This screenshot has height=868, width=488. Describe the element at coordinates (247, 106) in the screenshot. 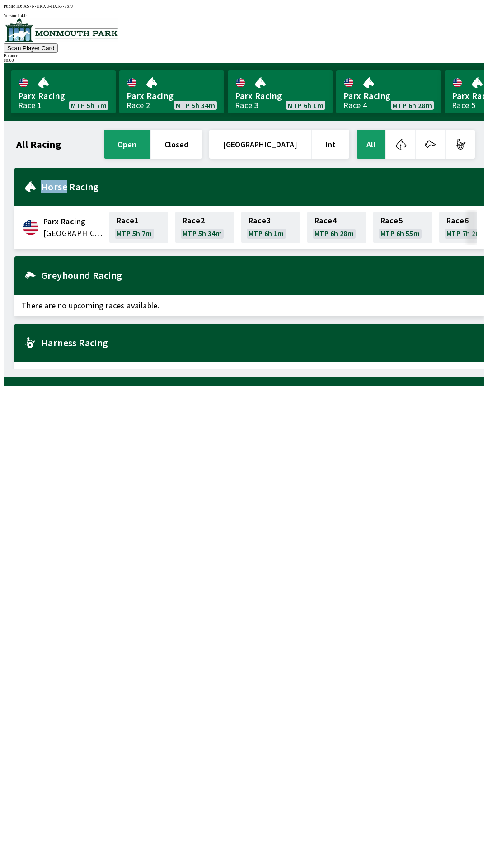

I see `div: Race 3` at that location.